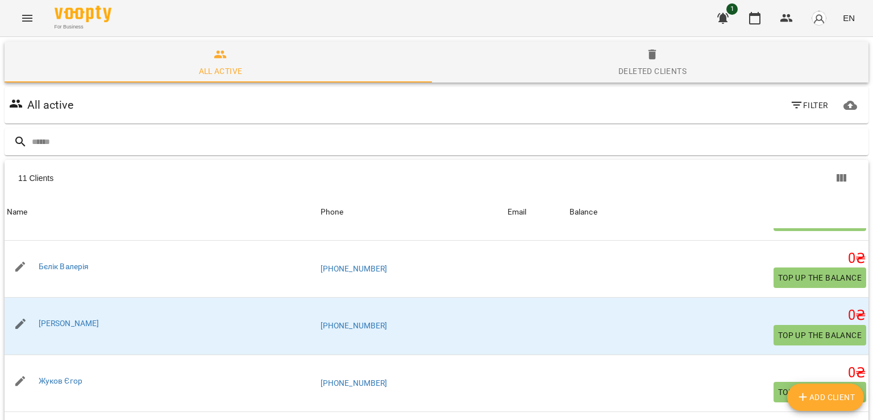  Describe the element at coordinates (849, 18) in the screenshot. I see `button: EN` at that location.